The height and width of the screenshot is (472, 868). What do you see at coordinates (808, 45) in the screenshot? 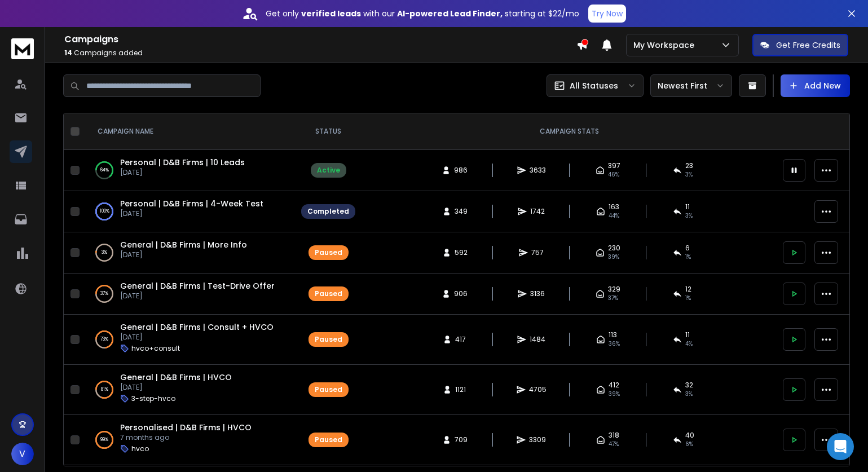
I see `p: Get Free Credits` at bounding box center [808, 45].